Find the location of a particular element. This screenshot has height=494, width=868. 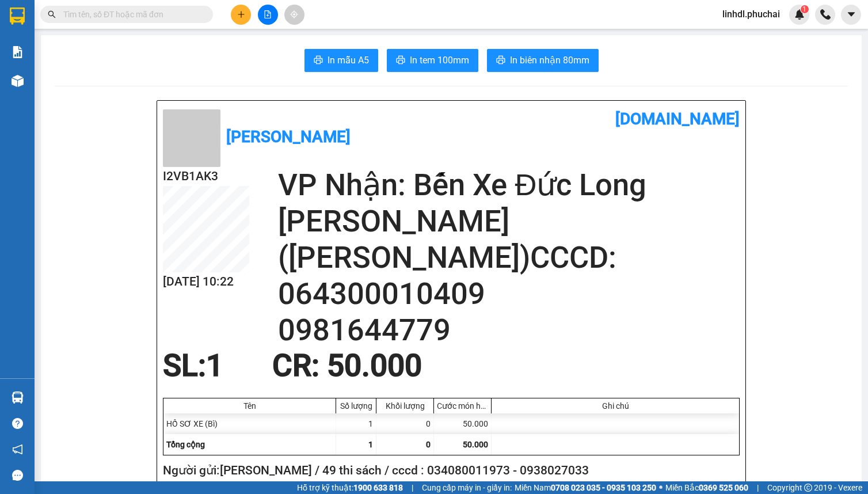

div: Tên is located at coordinates (249, 406).